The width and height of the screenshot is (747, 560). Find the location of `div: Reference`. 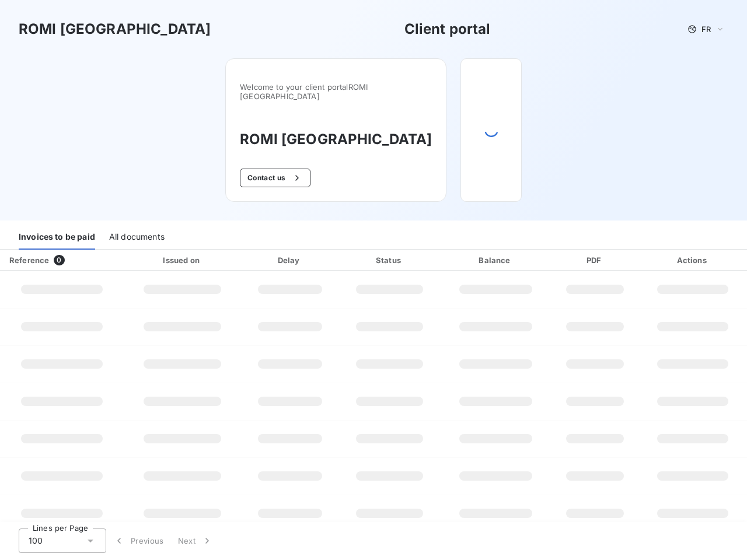

div: Reference is located at coordinates (29, 260).